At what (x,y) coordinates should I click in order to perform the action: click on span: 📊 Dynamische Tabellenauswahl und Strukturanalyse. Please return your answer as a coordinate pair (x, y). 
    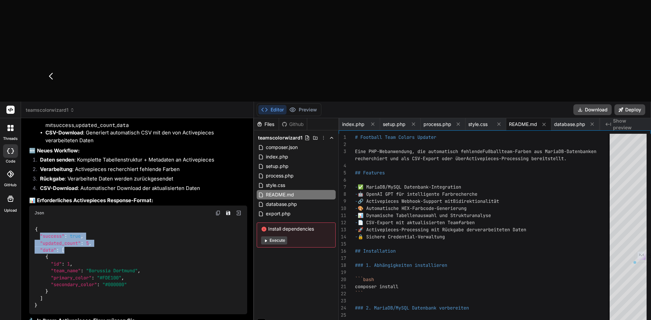
    Looking at the image, I should click on (424, 216).